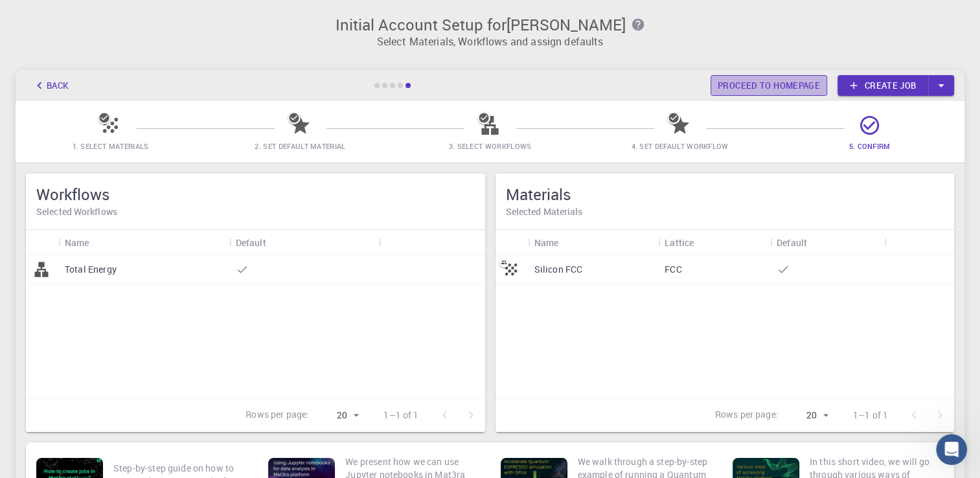  I want to click on h6: Selected Materials, so click(724, 212).